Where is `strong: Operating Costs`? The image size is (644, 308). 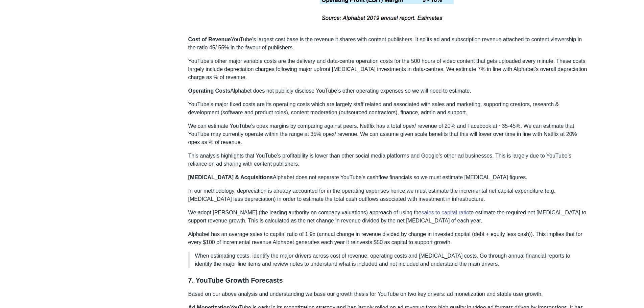 strong: Operating Costs is located at coordinates (209, 91).